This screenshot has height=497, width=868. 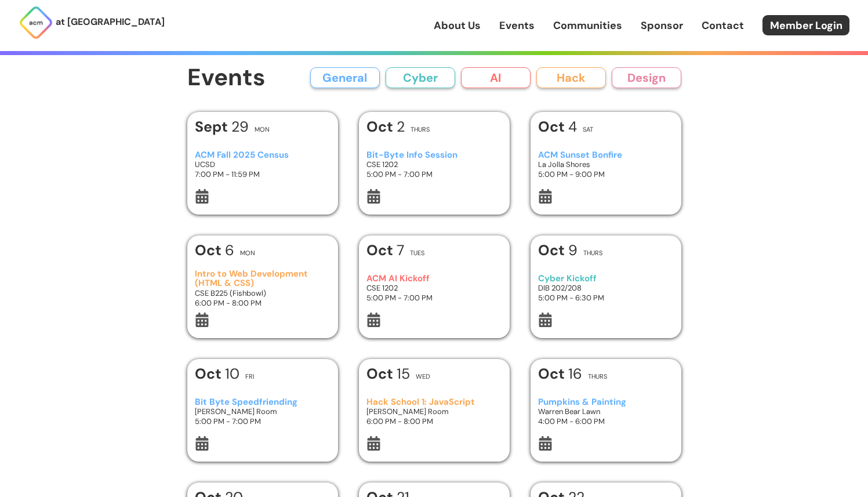 What do you see at coordinates (606, 174) in the screenshot?
I see `h3: 5:00 PM - 9:00 PM` at bounding box center [606, 174].